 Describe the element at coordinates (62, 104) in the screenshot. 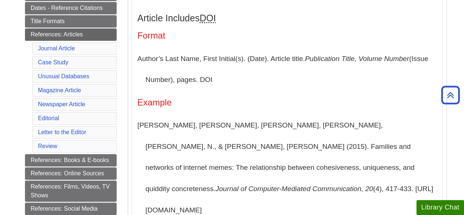

I see `a: Newspaper Article` at that location.